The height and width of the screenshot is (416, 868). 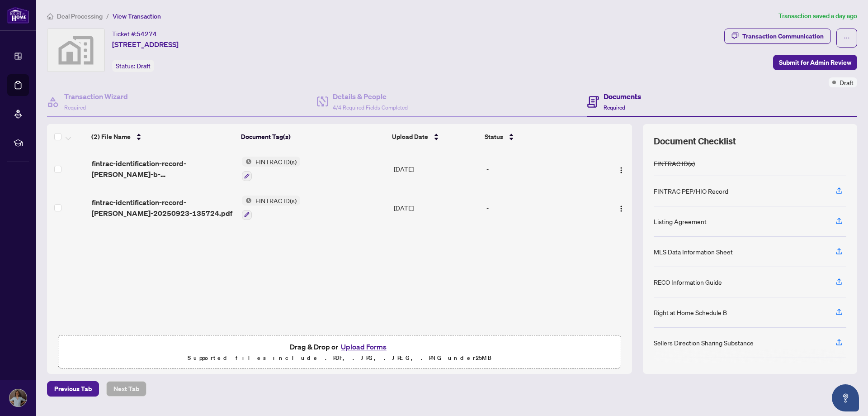 What do you see at coordinates (691, 312) in the screenshot?
I see `div: Right at Home Schedule B` at bounding box center [691, 312].